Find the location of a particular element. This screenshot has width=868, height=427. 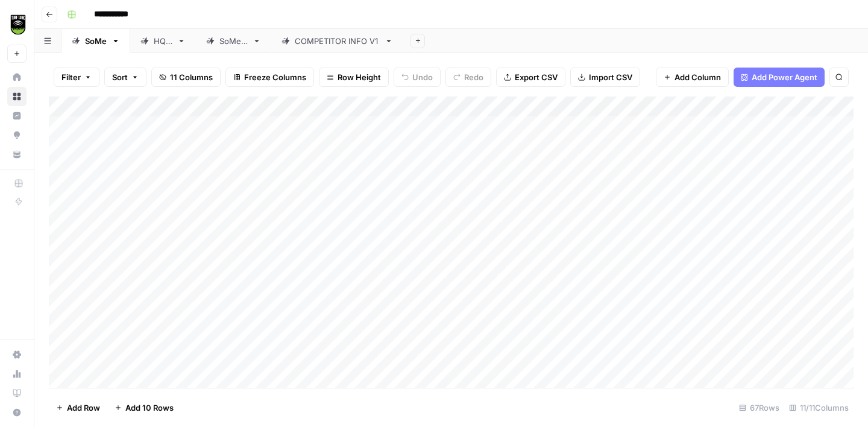

img: Turf Tank - Data Team Logo is located at coordinates (18, 25).